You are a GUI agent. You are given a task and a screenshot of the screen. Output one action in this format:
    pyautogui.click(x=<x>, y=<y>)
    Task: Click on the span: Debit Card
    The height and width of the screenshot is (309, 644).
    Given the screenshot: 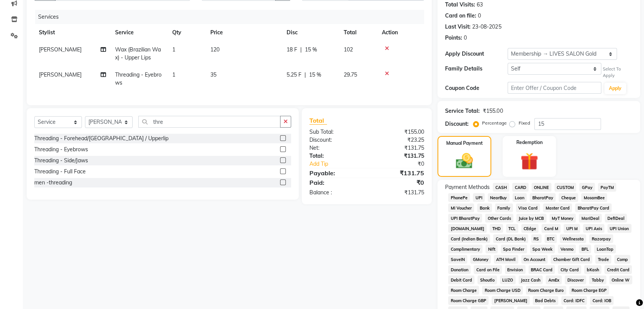 What is the action you would take?
    pyautogui.click(x=461, y=280)
    